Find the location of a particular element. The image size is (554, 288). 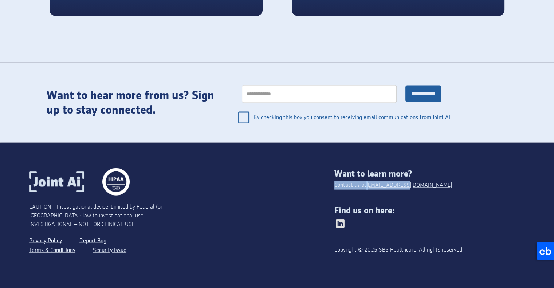

a: Terms & Conditions is located at coordinates (52, 251).